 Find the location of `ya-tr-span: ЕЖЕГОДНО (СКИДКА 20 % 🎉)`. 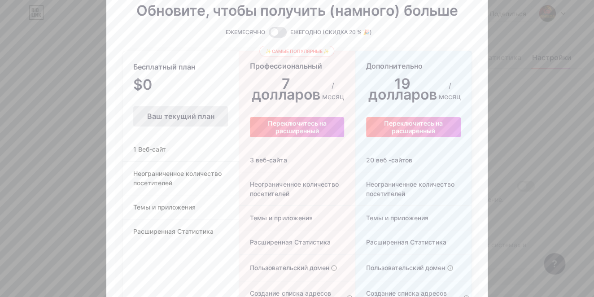

ya-tr-span: ЕЖЕГОДНО (СКИДКА 20 % 🎉) is located at coordinates (331, 32).